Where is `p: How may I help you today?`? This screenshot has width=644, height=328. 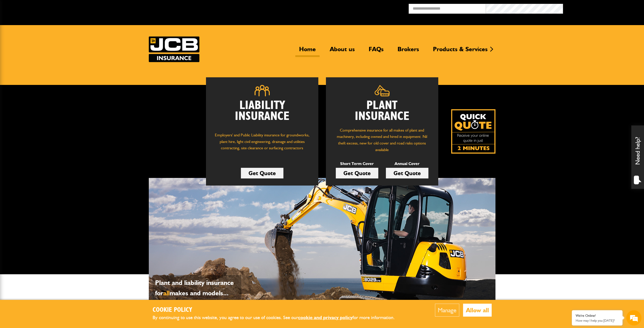
p: How may I help you today? is located at coordinates (597, 320).